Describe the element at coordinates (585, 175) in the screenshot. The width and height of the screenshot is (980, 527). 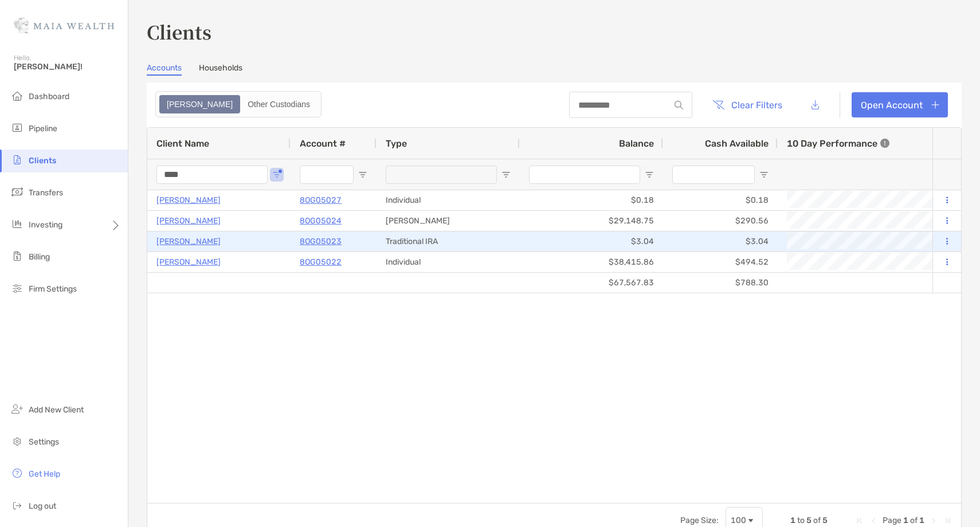
I see `input: Balance Filter Input` at that location.